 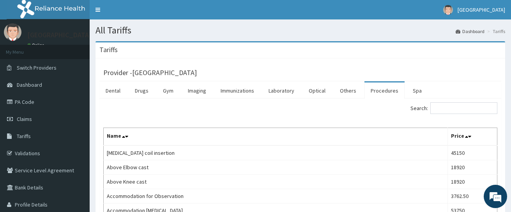 What do you see at coordinates (417, 91) in the screenshot?
I see `a: Spa` at bounding box center [417, 91].